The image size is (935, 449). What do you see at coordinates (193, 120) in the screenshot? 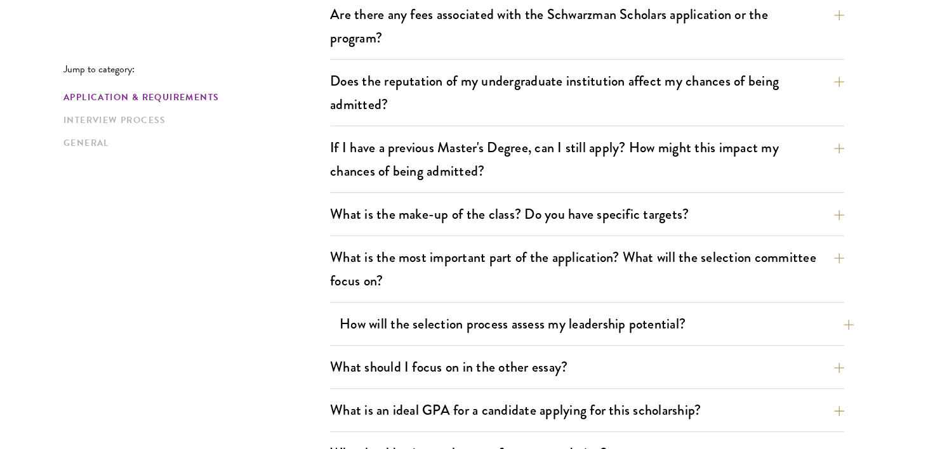
I see `a: Interview Process` at bounding box center [193, 120].